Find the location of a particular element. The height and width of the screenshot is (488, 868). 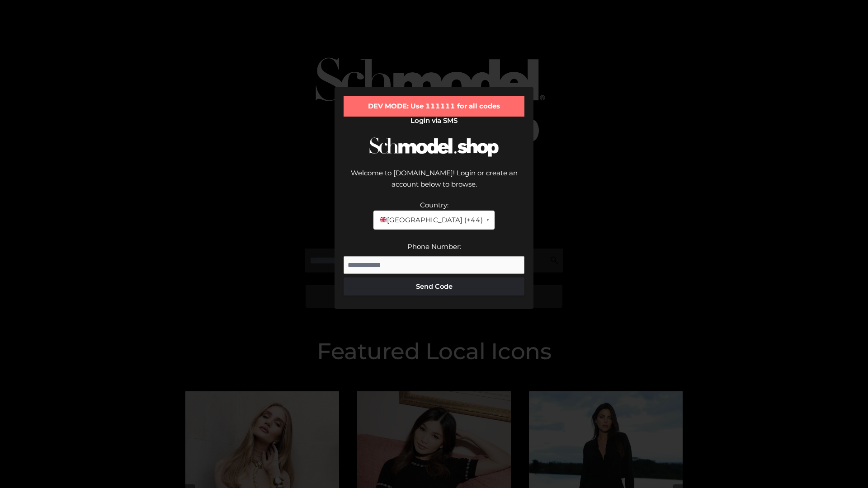

div: DEV MODE: Use 111111 for all codes is located at coordinates (434, 106).